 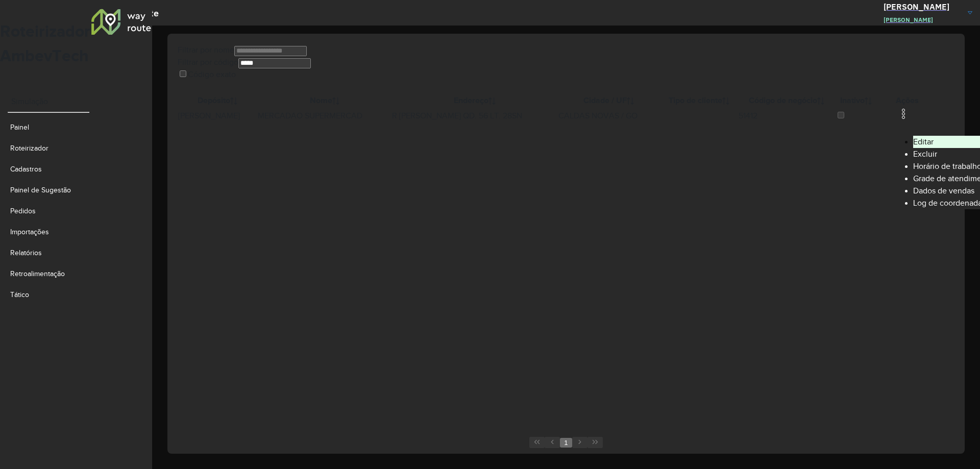 I want to click on span: Retroalimentação, so click(x=37, y=273).